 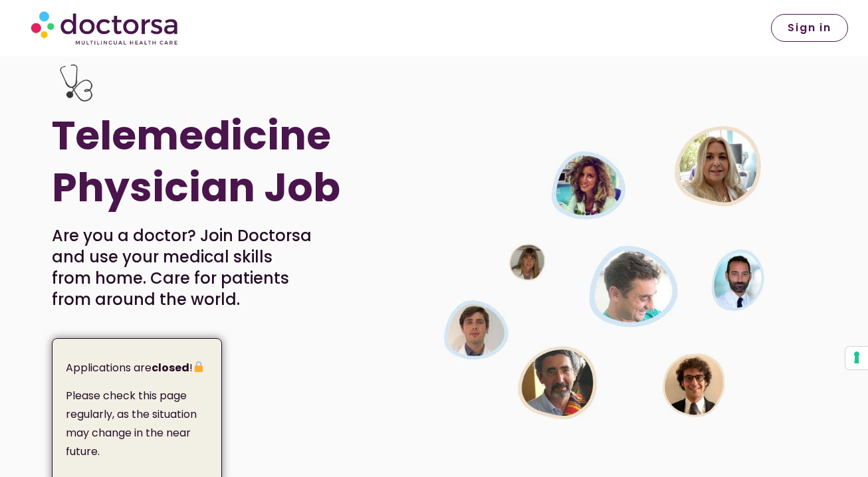 What do you see at coordinates (857, 358) in the screenshot?
I see `button: Your consent preferences for tracking technologies` at bounding box center [857, 358].